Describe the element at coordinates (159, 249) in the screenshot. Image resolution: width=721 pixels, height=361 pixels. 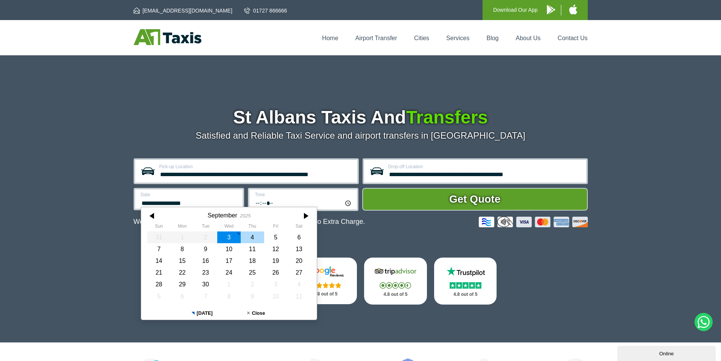
I see `div: 07 September 2025` at that location.